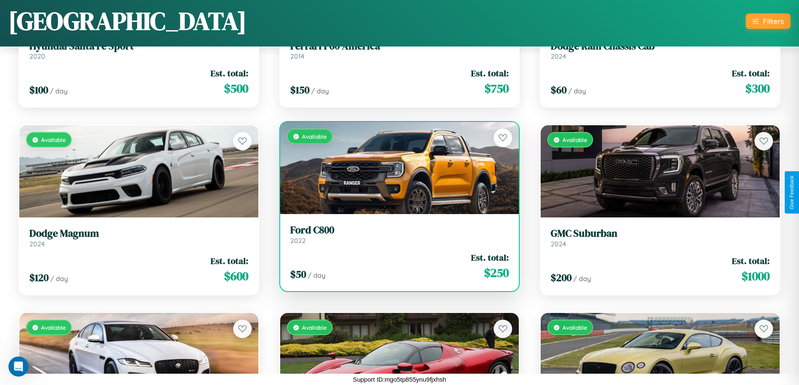 The image size is (799, 385). What do you see at coordinates (496, 88) in the screenshot?
I see `span: $ 750` at bounding box center [496, 88].